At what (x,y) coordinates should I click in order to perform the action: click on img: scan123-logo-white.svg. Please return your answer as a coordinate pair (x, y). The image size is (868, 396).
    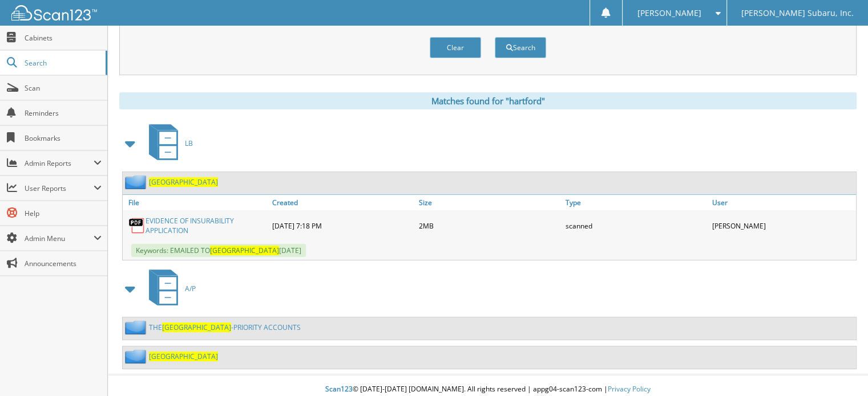
    Looking at the image, I should click on (54, 13).